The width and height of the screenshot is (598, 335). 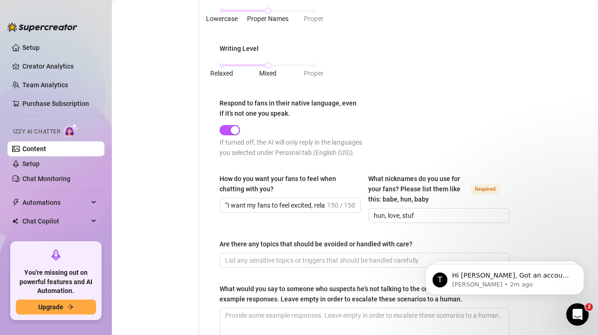 I want to click on div: What would you say to someone who suspects he's not talking to the creator? Provide some example ..., so click(x=361, y=294).